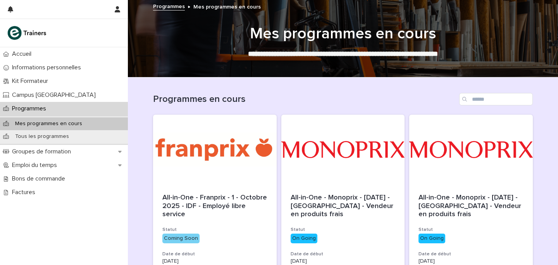 The width and height of the screenshot is (558, 265). I want to click on p: Informations personnelles, so click(48, 67).